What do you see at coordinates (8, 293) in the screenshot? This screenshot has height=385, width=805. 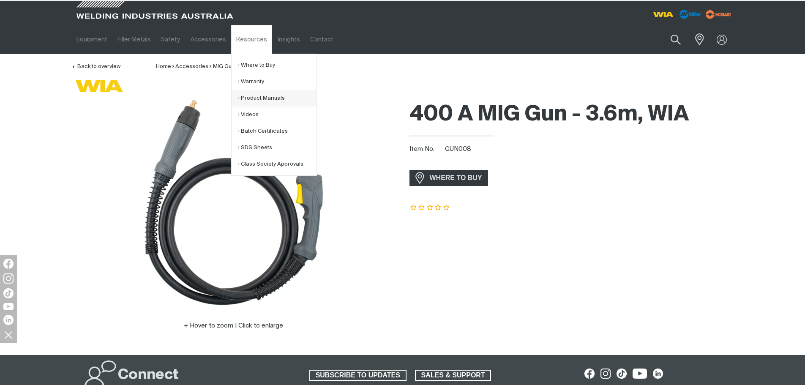 I see `img: TikTok` at bounding box center [8, 293].